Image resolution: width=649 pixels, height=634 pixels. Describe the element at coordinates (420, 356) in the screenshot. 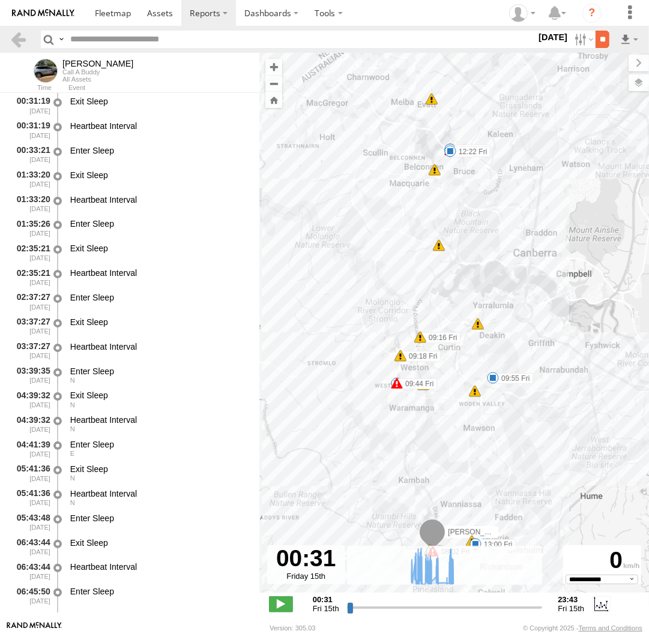

I see `label: 09:18 Fri` at that location.